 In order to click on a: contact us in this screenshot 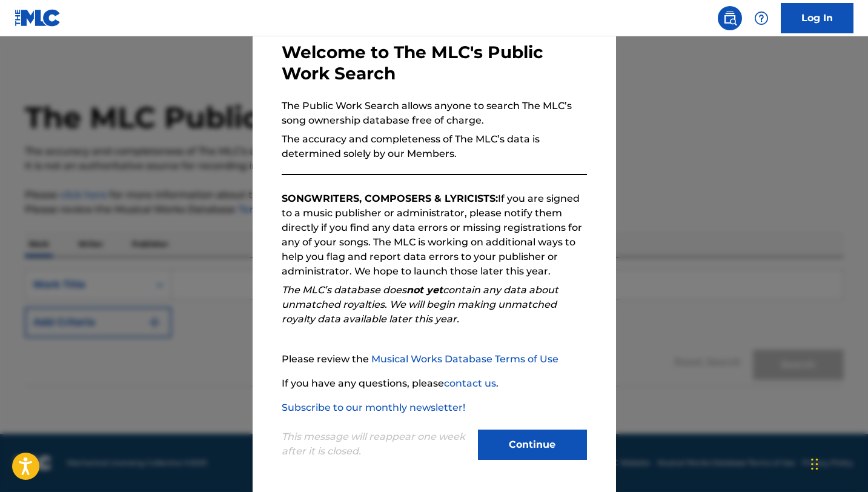, I will do `click(470, 383)`.